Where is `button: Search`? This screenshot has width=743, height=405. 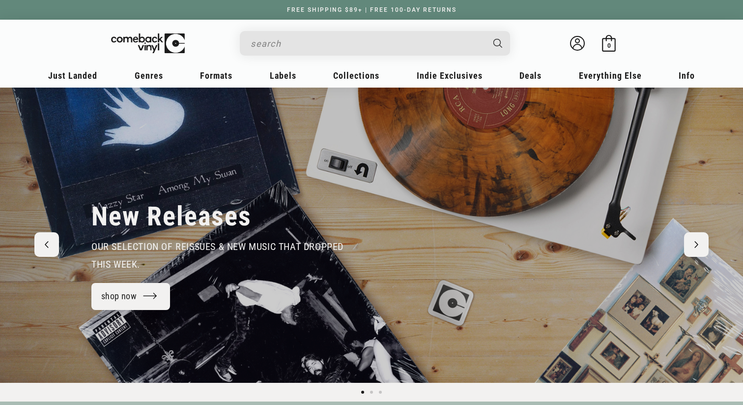 button: Search is located at coordinates (498, 43).